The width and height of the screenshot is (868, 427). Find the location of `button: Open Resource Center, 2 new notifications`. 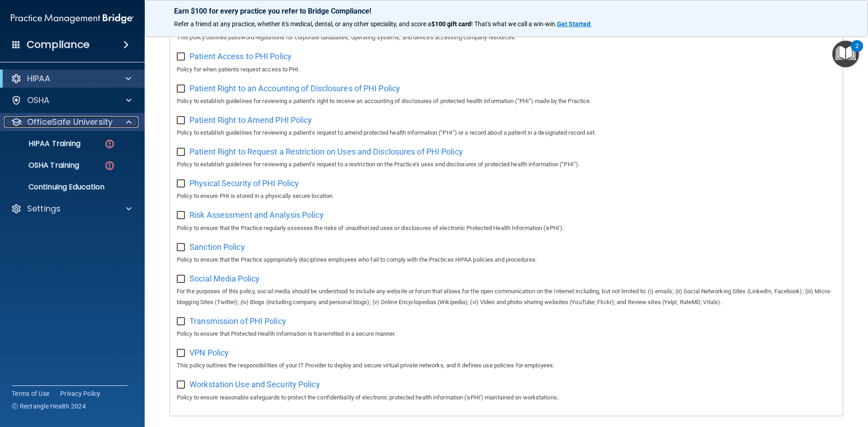

button: Open Resource Center, 2 new notifications is located at coordinates (845, 54).